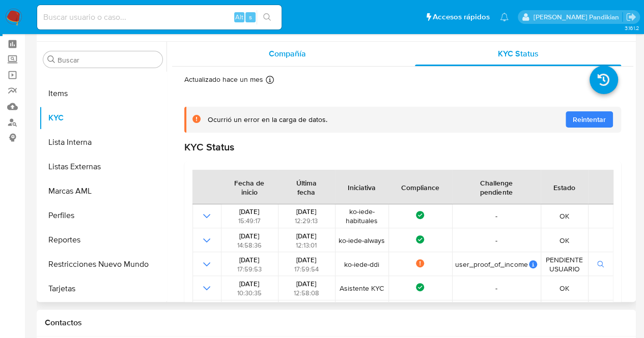 The width and height of the screenshot is (644, 338). I want to click on span: s, so click(251, 17).